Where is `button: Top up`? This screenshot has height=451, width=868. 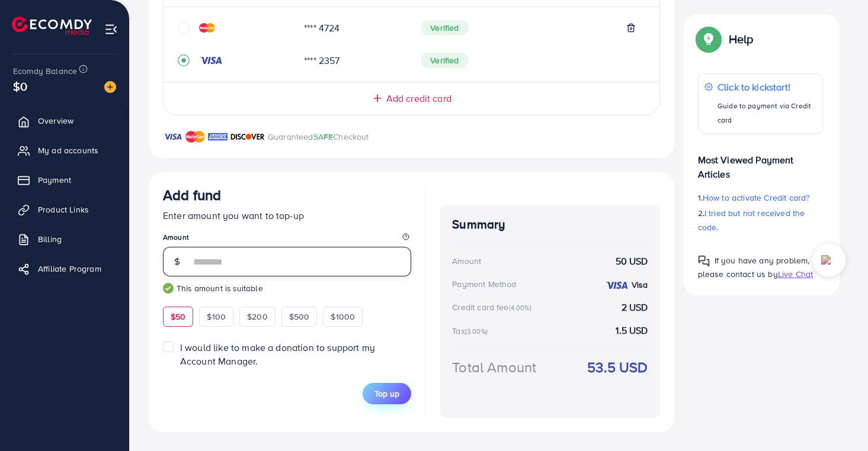 button: Top up is located at coordinates (387, 394).